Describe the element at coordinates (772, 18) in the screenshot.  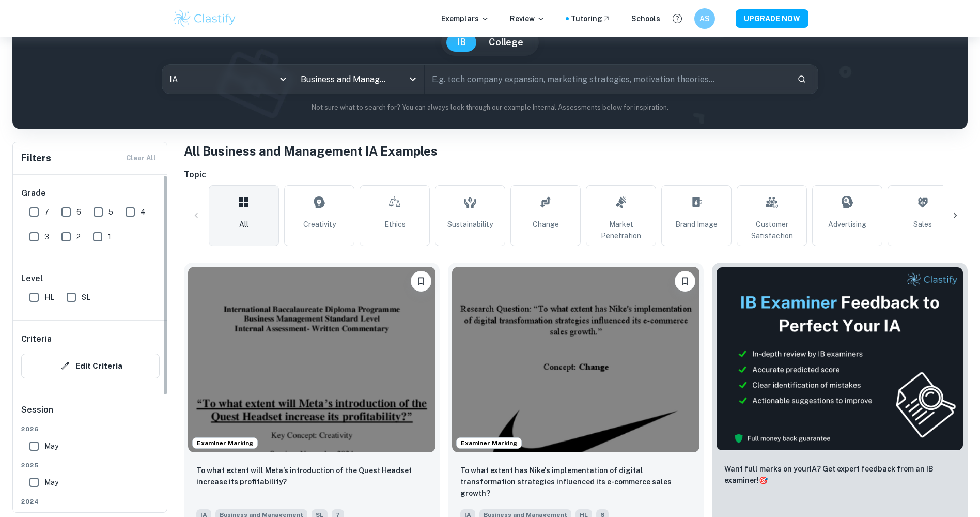
I see `button: UPGRADE NOW` at that location.